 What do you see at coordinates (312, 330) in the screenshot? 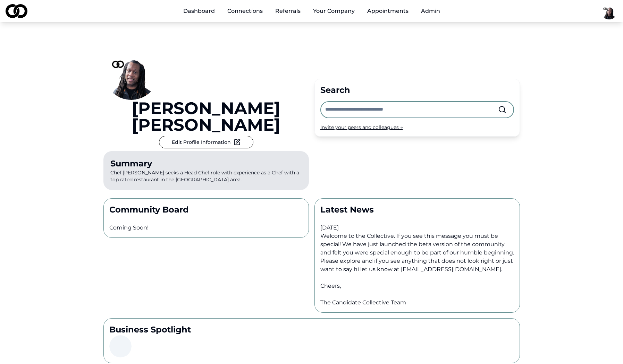
I see `p: Business Spotlight` at bounding box center [312, 330].